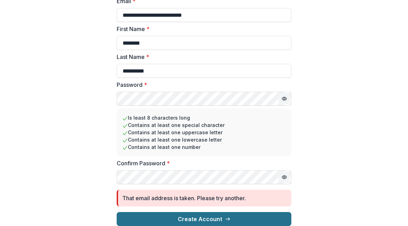 The image size is (408, 226). Describe the element at coordinates (204, 132) in the screenshot. I see `li: Contains at least one uppercase letter` at that location.